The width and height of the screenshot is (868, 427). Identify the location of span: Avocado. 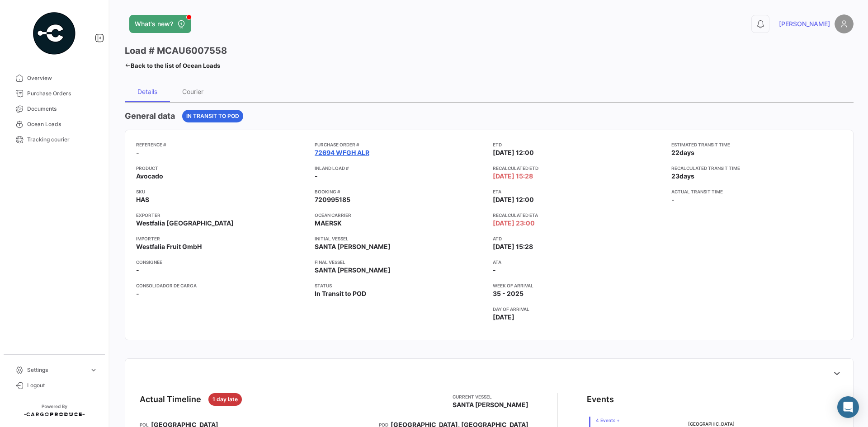
(149, 176).